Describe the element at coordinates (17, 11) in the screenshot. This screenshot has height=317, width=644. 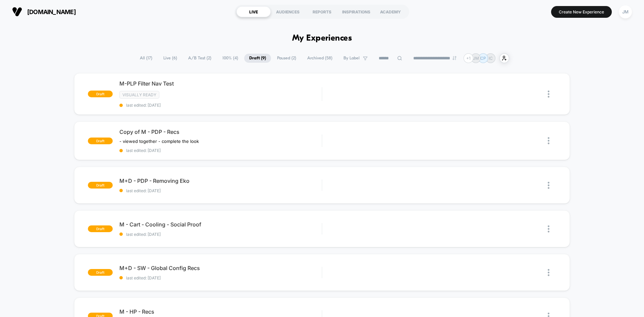
I see `img: Visually logo` at that location.